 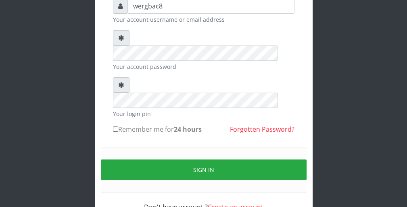 I want to click on button: Sign in, so click(x=204, y=170).